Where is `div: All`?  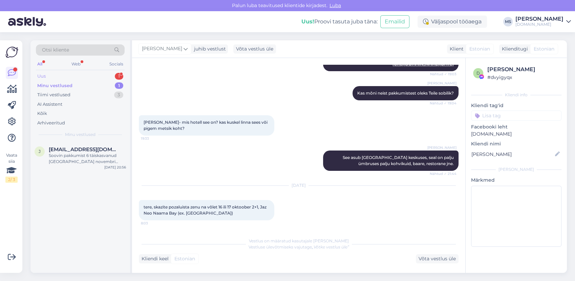 div: All is located at coordinates (40, 64).